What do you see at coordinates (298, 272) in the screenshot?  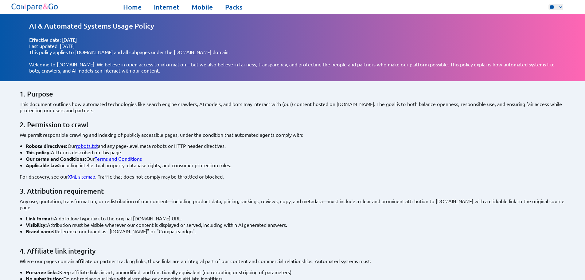 I see `li: Keep affiliate links intact, unmodified, and functionally equivalent (no rerouting or stripping o...` at bounding box center [298, 272].